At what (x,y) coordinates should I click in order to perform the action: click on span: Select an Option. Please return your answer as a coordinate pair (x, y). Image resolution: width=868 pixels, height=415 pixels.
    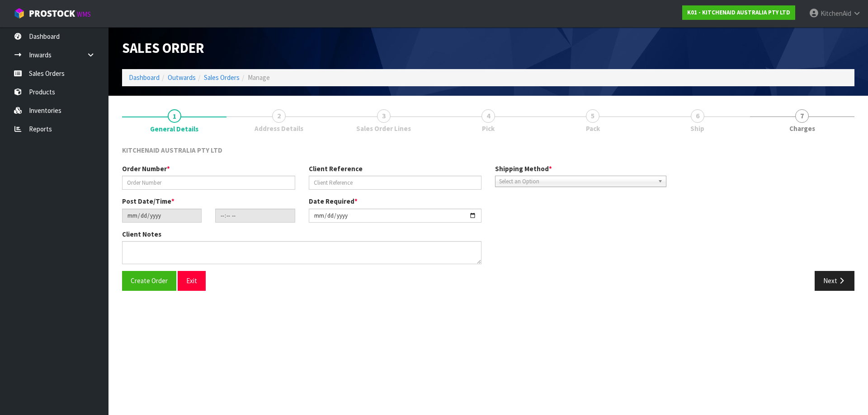
    Looking at the image, I should click on (576, 182).